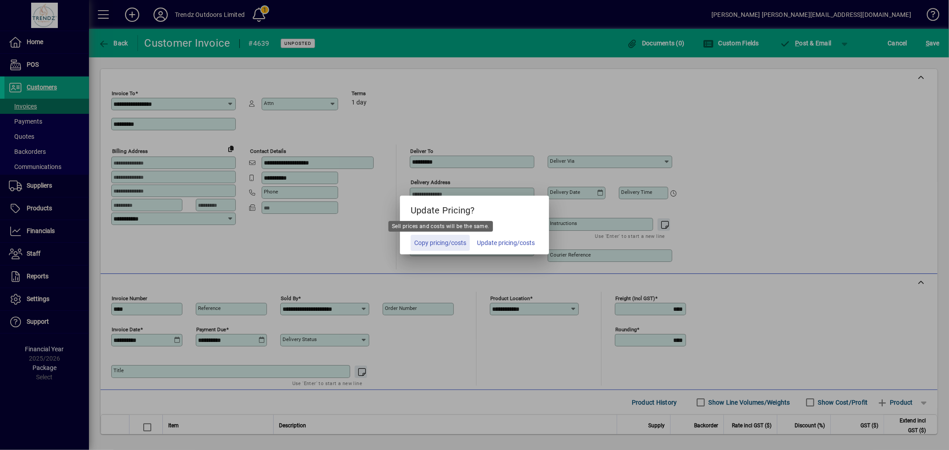 This screenshot has width=949, height=450. Describe the element at coordinates (440, 243) in the screenshot. I see `span: Copy pricing/costs` at that location.